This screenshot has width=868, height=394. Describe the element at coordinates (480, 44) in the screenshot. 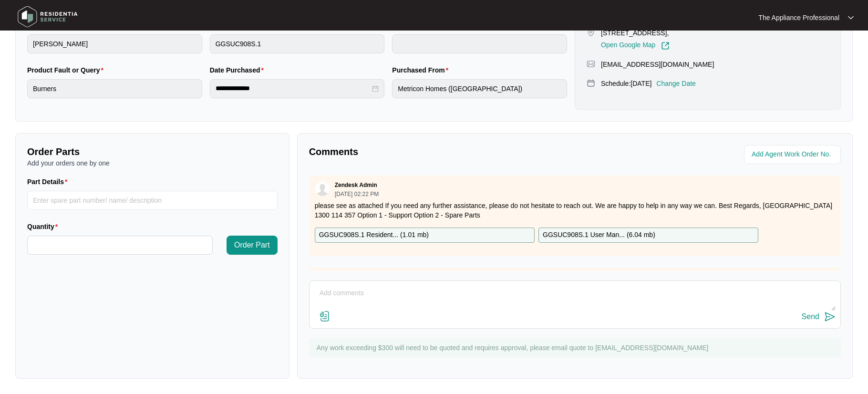

I see `input: Serial Number` at that location.